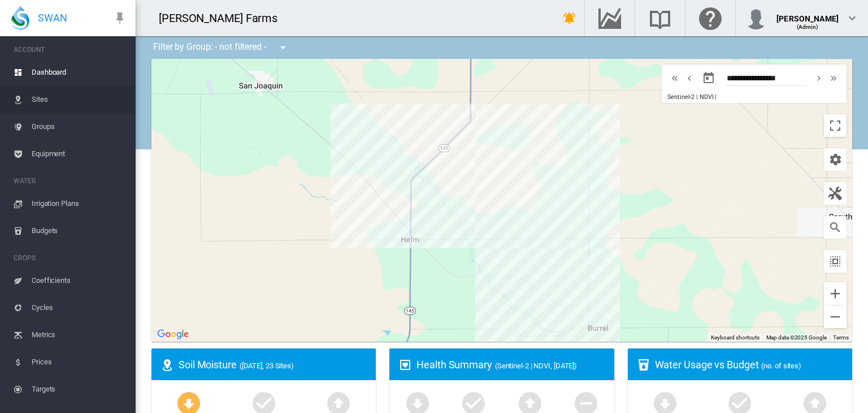 Image resolution: width=868 pixels, height=413 pixels. Describe the element at coordinates (283, 48) in the screenshot. I see `button: icon-menu-down` at that location.